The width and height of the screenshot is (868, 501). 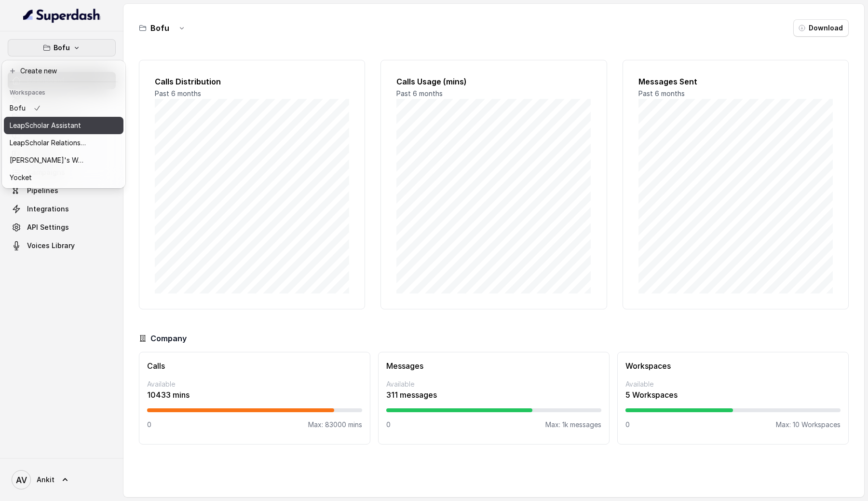 What do you see at coordinates (21, 177) in the screenshot?
I see `p: Yocket` at bounding box center [21, 177].